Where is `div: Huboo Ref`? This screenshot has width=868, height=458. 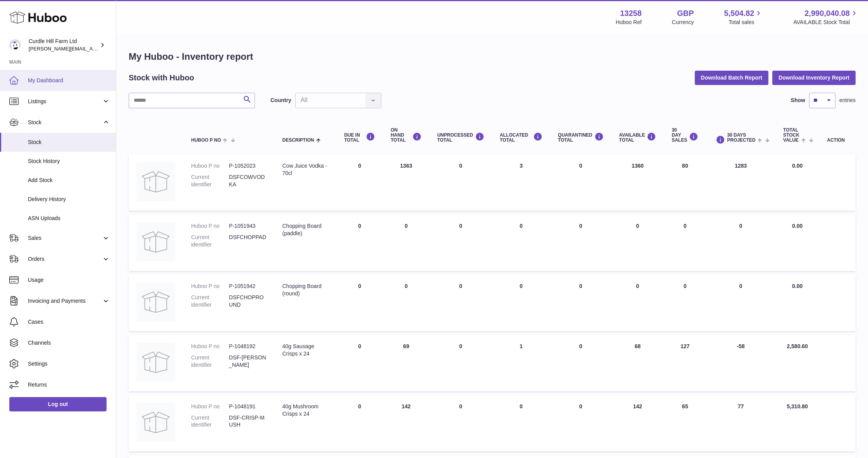
div: Huboo Ref is located at coordinates (629, 22).